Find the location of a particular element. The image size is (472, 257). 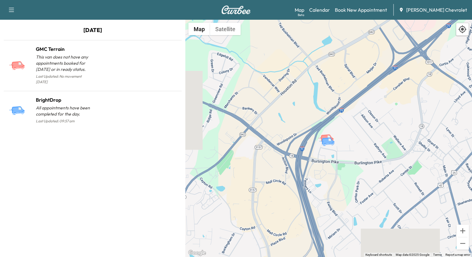

div: Beta is located at coordinates (301, 15).